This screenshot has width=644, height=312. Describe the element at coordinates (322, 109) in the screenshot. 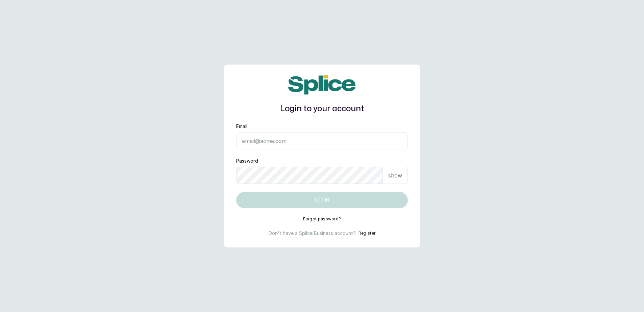

I see `h1: Login to your account` at that location.